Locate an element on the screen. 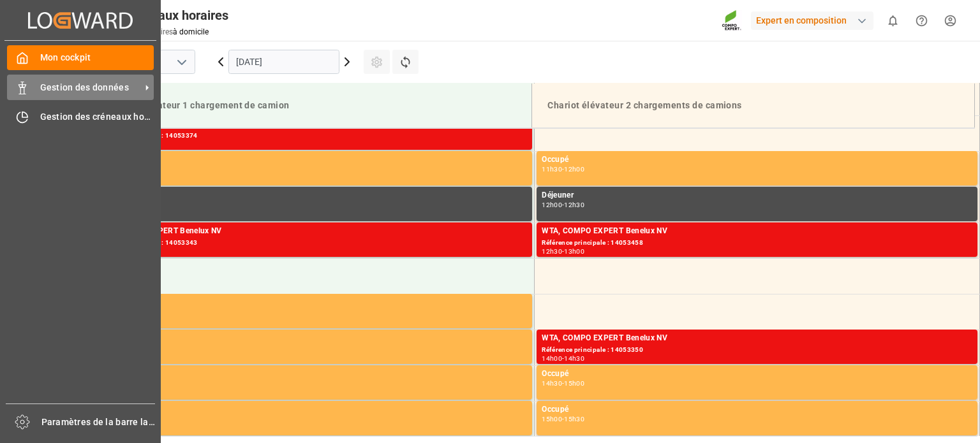 The height and width of the screenshot is (443, 980). font: Paramètres de la barre latérale is located at coordinates (108, 422).